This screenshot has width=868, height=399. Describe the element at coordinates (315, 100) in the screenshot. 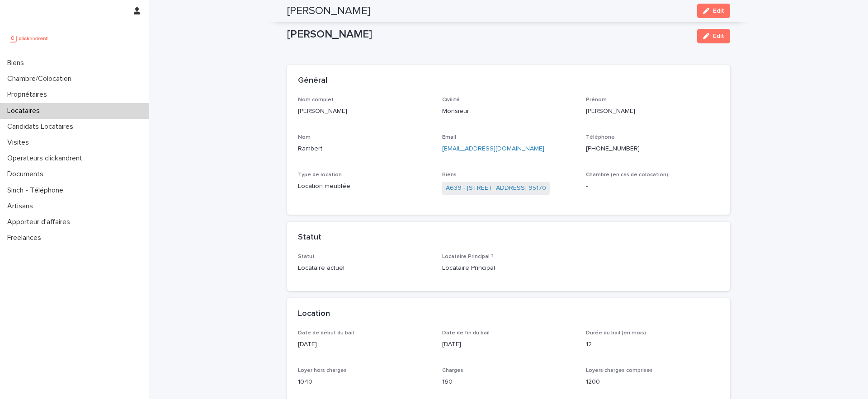

I see `span: Nom complet` at that location.